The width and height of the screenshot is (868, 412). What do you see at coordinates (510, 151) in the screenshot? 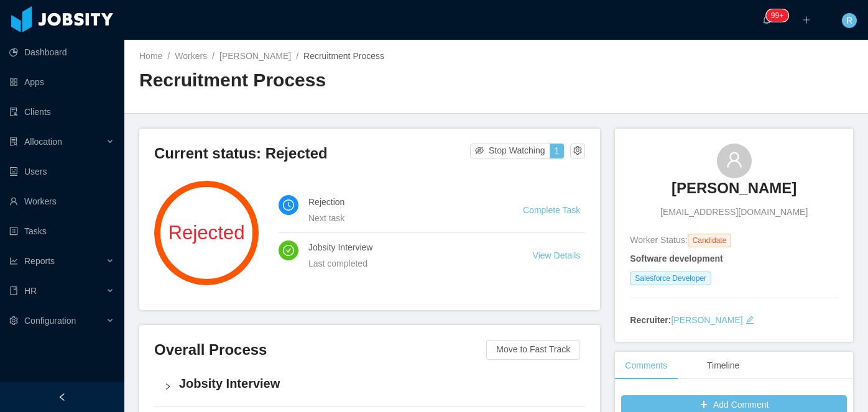
I see `button: icon: eye-invisibleStop Watching` at bounding box center [510, 151].